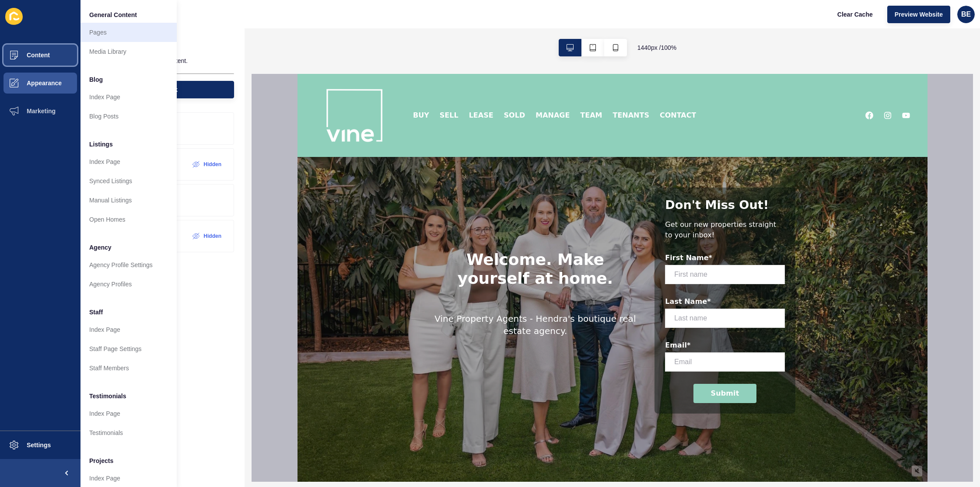 The image size is (980, 487). Describe the element at coordinates (217, 41) in the screenshot. I see `a: SOLD` at that location.